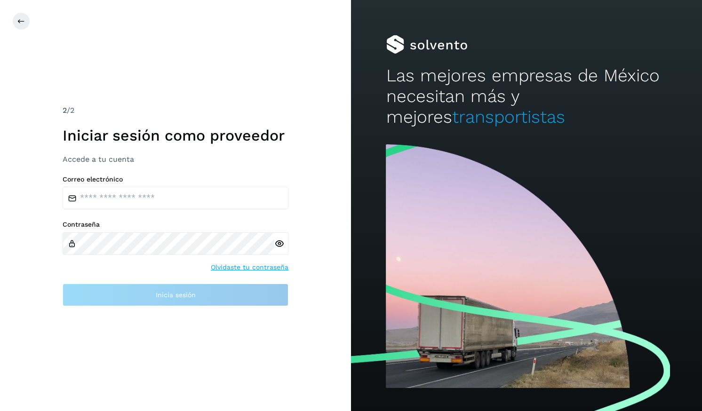 The image size is (702, 411). Describe the element at coordinates (175, 295) in the screenshot. I see `span: Inicia sesión` at that location.